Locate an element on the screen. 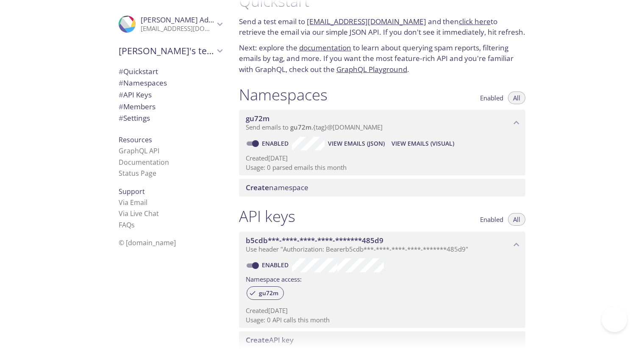  div: Quickstart is located at coordinates (170, 72).